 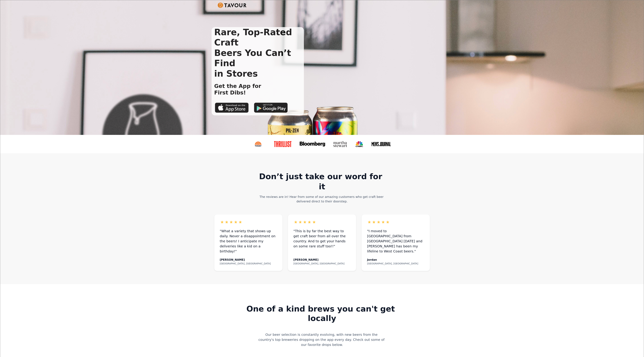 I want to click on div: The reviews are in! Hear from some of our amazing customers who get craft beer delivered direct t..., so click(x=322, y=199).